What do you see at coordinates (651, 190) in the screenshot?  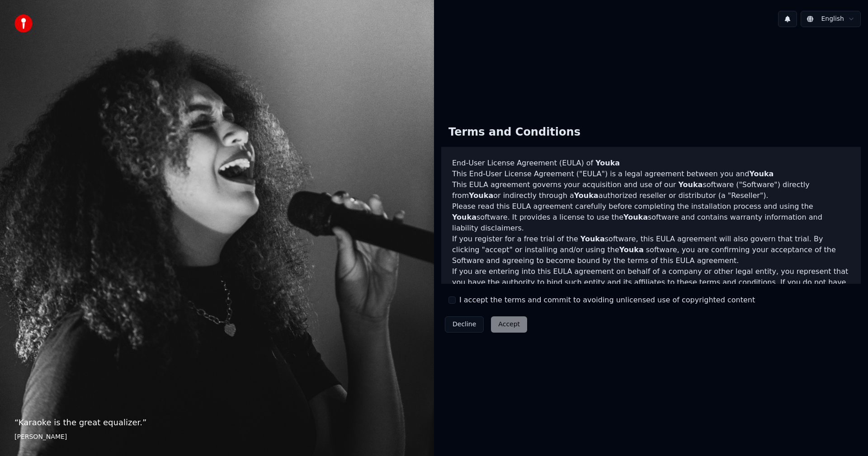 I see `p: This EULA agreement governs your acquisition and use of our software ("Software") directly from o...` at bounding box center [651, 190].